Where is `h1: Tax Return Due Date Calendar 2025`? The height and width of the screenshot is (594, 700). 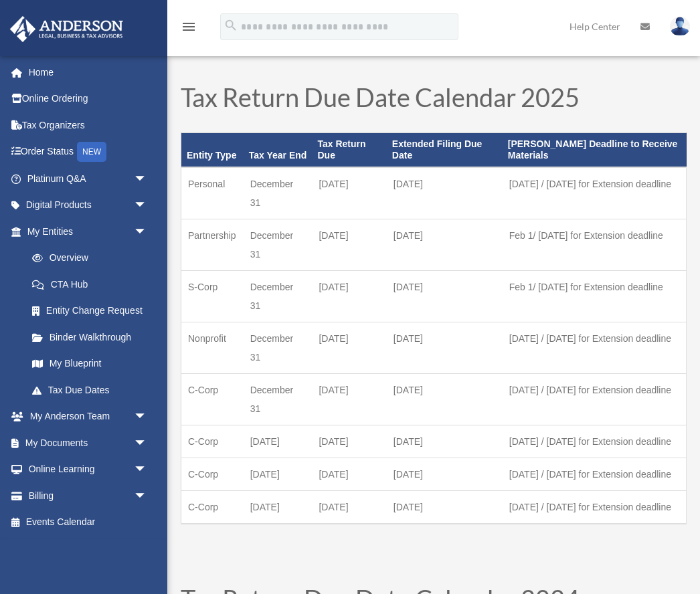 h1: Tax Return Due Date Calendar 2025 is located at coordinates (434, 100).